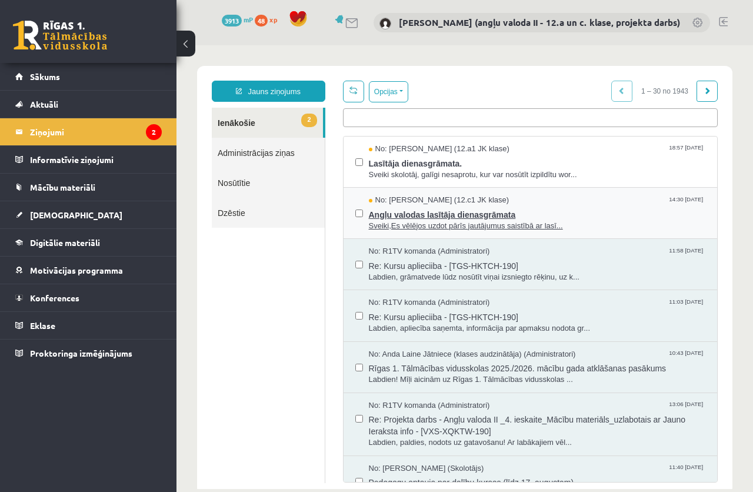 The width and height of the screenshot is (753, 492). Describe the element at coordinates (81, 353) in the screenshot. I see `span: Proktoringa izmēģinājums` at that location.